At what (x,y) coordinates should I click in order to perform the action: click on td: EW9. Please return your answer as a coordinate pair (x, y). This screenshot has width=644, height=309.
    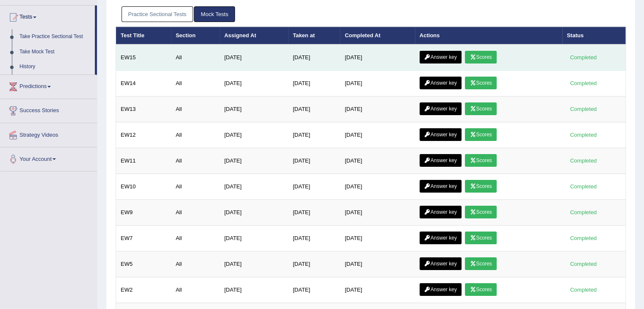
    Looking at the image, I should click on (143, 212).